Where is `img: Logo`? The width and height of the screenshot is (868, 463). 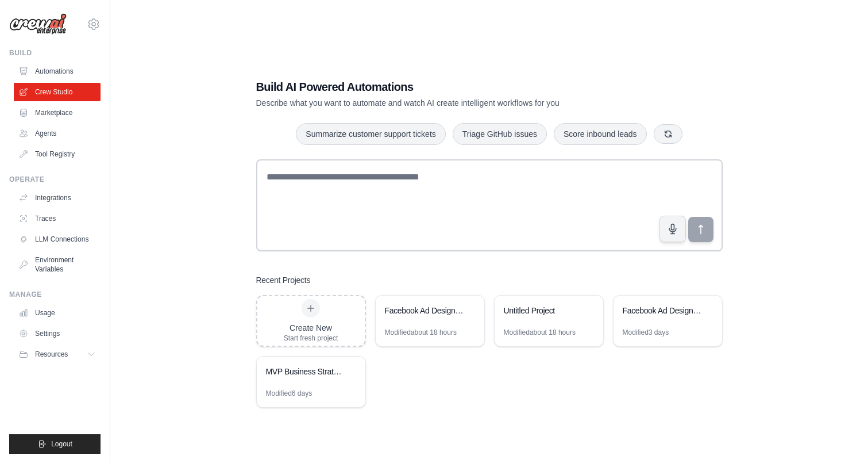 img: Logo is located at coordinates (38, 24).